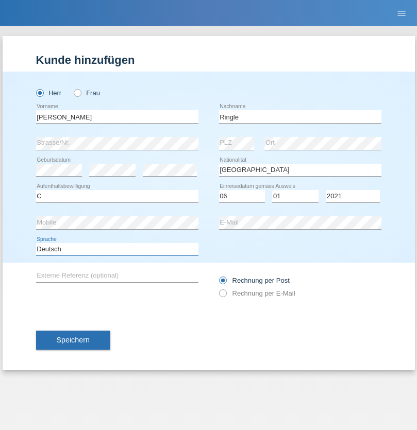 This screenshot has width=417, height=430. What do you see at coordinates (209, 60) in the screenshot?
I see `h1: Kunde hinzufügen` at bounding box center [209, 60].